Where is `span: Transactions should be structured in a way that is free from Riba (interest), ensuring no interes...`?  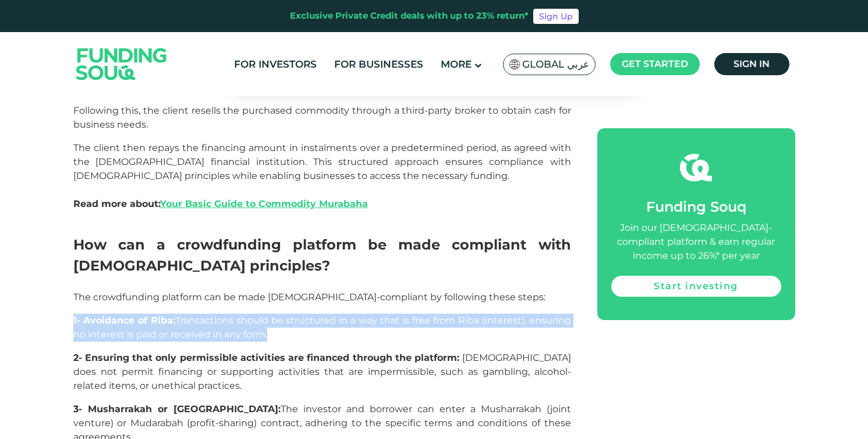 span: Transactions should be structured in a way that is free from Riba (interest), ensuring no interes... is located at coordinates (322, 327).